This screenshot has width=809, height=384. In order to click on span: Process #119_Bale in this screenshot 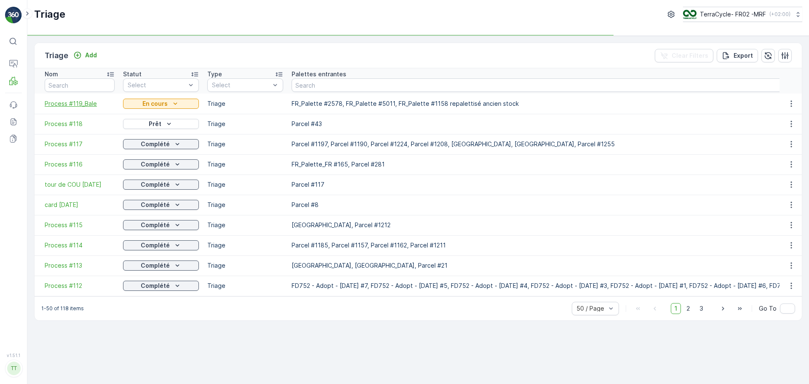, I will do `click(80, 104)`.